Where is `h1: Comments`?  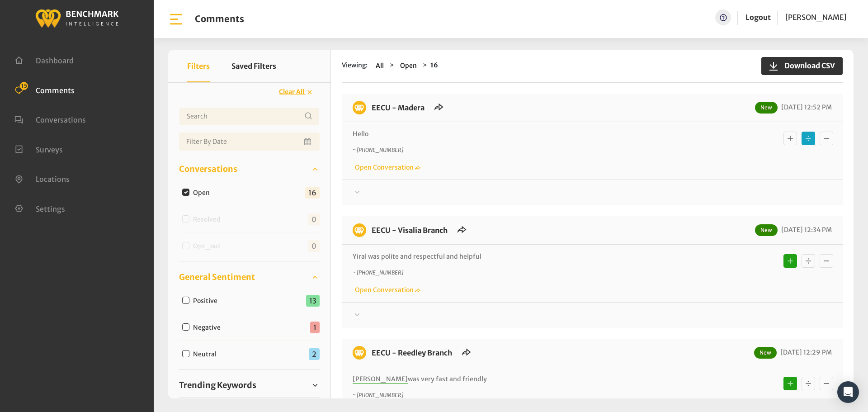 h1: Comments is located at coordinates (219, 19).